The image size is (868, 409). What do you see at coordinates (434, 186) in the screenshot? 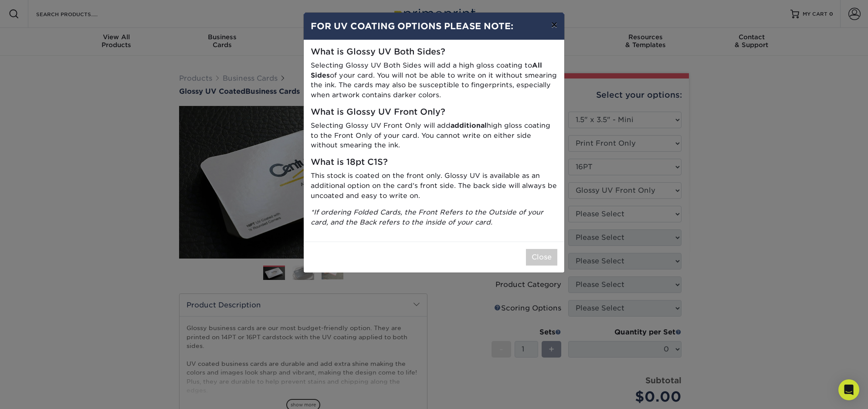
I see `p: This stock is coated on the front only. Glossy UV is available as an additional option on the car...` at bounding box center [434, 186].